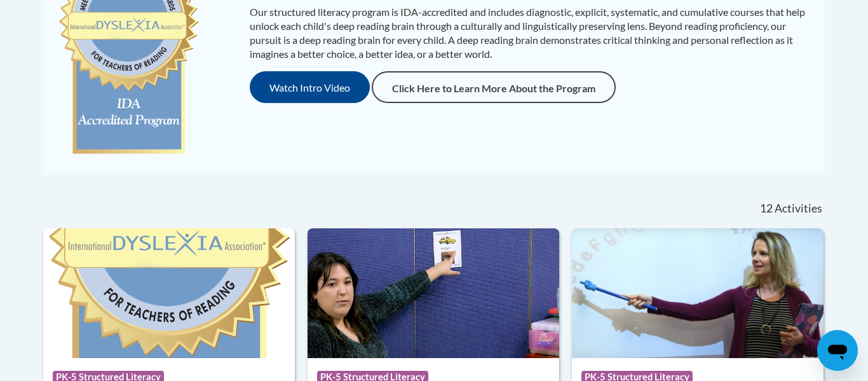 The image size is (868, 381). I want to click on p: Our structured literacy program is IDA-accredited and includes diagnostic, explicit, systematic, ..., so click(531, 33).